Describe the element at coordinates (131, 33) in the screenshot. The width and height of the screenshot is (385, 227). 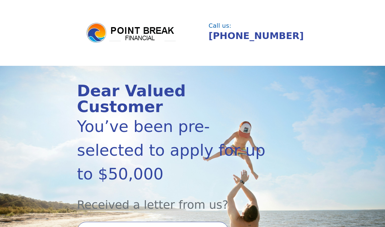
I see `img: logo.png` at that location.